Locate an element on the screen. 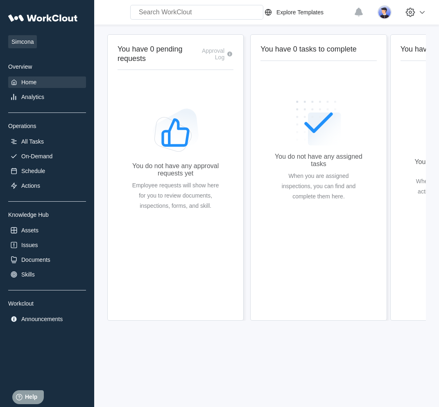  div: Documents is located at coordinates (36, 260).